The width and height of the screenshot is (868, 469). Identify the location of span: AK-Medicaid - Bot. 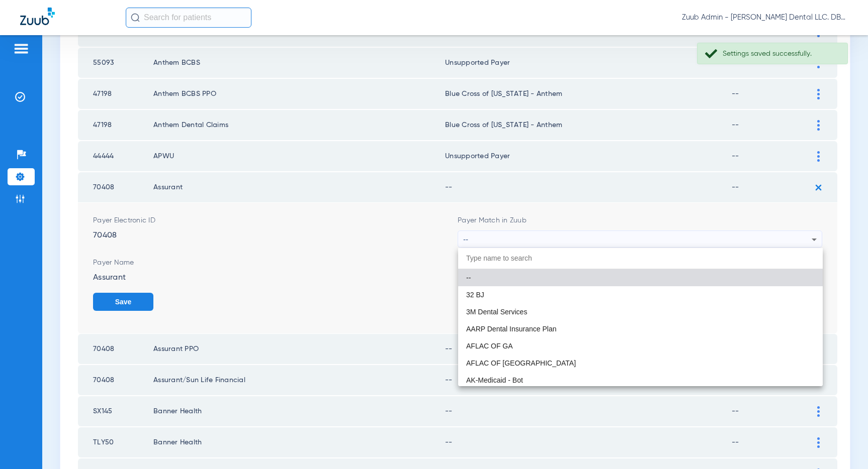
(495, 380).